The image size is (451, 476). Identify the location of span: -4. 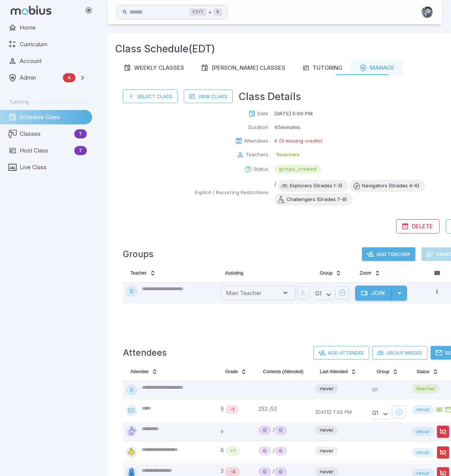
(232, 472).